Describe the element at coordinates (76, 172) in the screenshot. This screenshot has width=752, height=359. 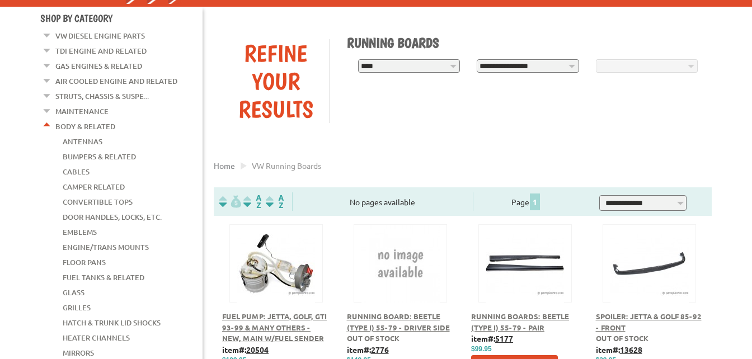
I see `a: Cables` at that location.